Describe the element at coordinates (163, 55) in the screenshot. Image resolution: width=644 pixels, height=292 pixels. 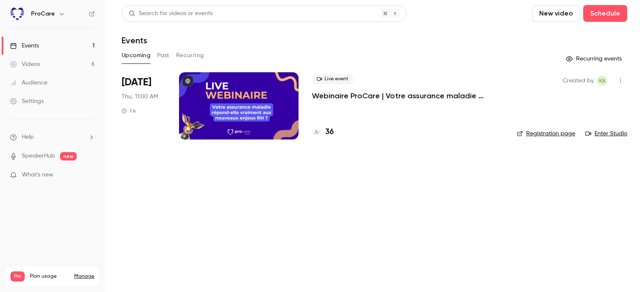
I see `button: Past` at that location.